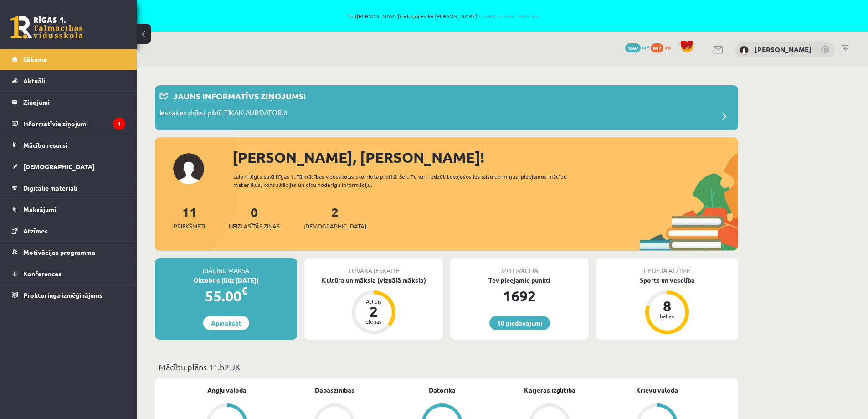 Image resolution: width=868 pixels, height=419 pixels. I want to click on a: Informatīvie ziņojumi1, so click(68, 124).